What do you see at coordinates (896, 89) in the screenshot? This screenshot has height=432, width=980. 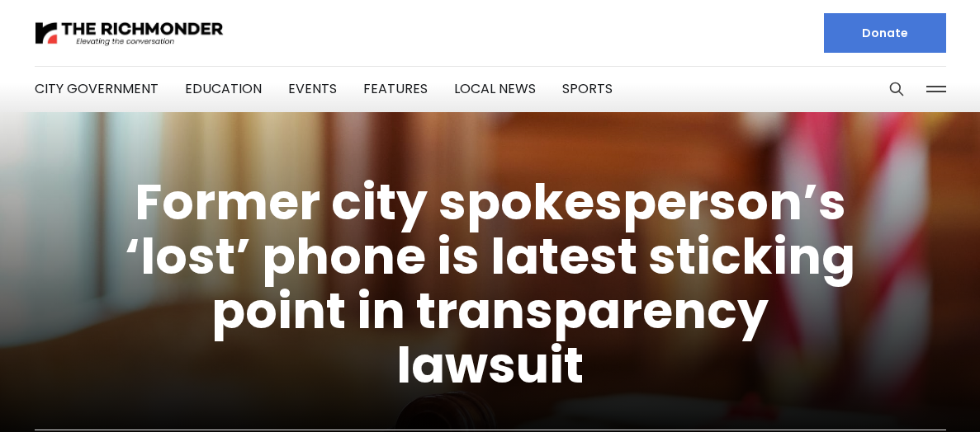 I see `button: Search this site` at bounding box center [896, 89].